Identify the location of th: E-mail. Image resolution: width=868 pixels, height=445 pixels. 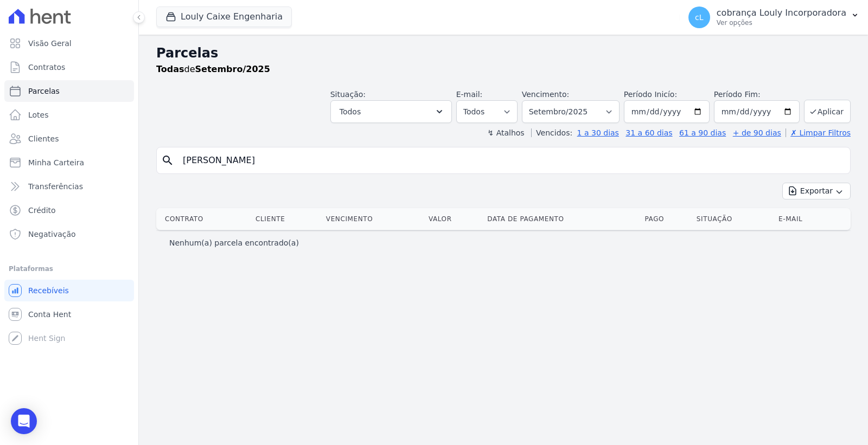
(804, 219).